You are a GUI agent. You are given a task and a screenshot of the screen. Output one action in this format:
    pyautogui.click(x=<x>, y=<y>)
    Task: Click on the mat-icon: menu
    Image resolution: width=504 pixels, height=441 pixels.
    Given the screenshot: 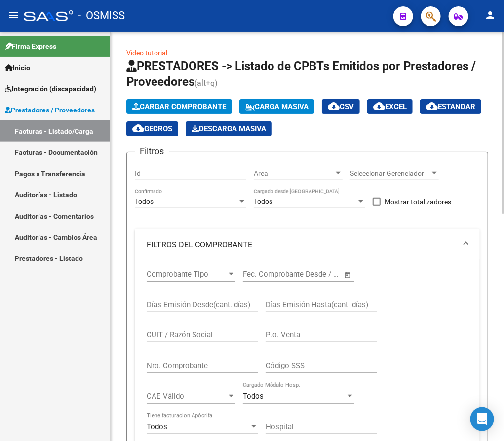 What is the action you would take?
    pyautogui.click(x=14, y=15)
    